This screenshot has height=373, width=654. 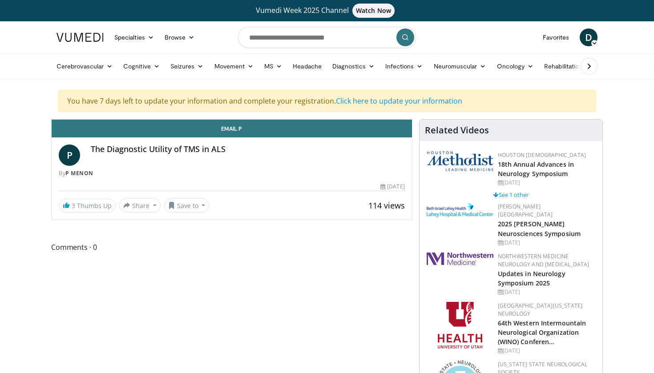 I want to click on span: 3, so click(x=73, y=205).